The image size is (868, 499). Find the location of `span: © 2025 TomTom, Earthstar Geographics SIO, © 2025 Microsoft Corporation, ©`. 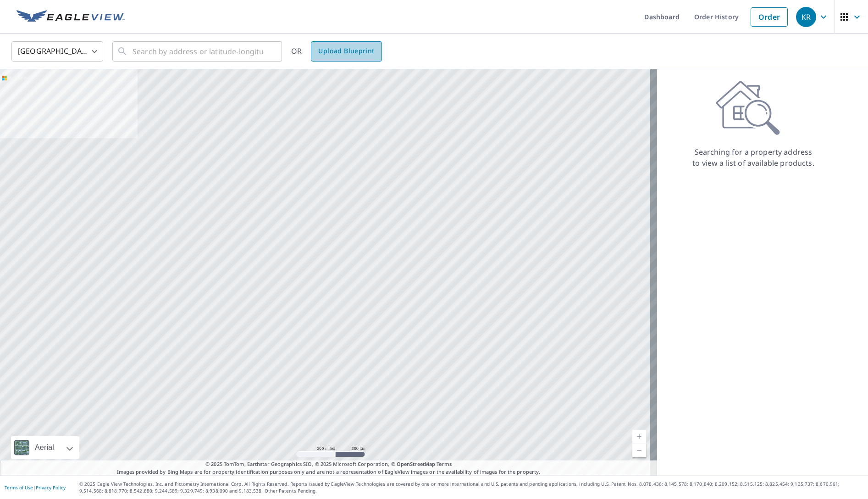

span: © 2025 TomTom, Earthstar Geographics SIO, © 2025 Microsoft Corporation, © is located at coordinates (329, 465).